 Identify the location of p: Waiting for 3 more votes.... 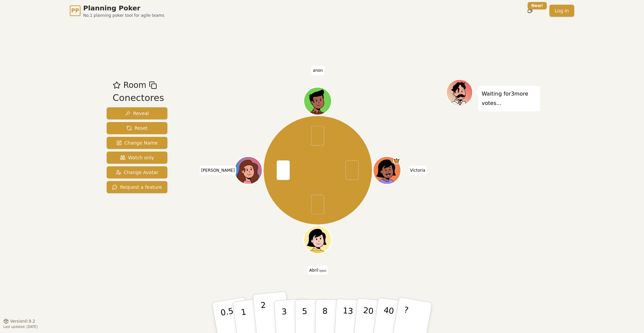
(509, 98).